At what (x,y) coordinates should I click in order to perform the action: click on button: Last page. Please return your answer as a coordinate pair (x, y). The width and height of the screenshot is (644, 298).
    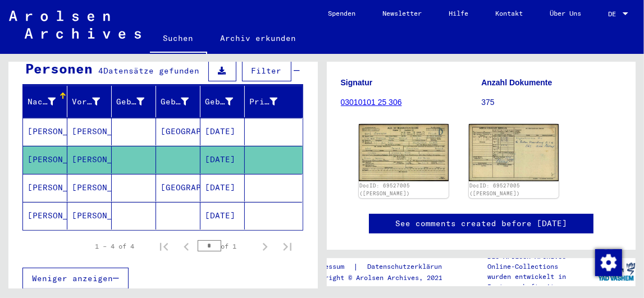
    Looking at the image, I should click on (287, 247).